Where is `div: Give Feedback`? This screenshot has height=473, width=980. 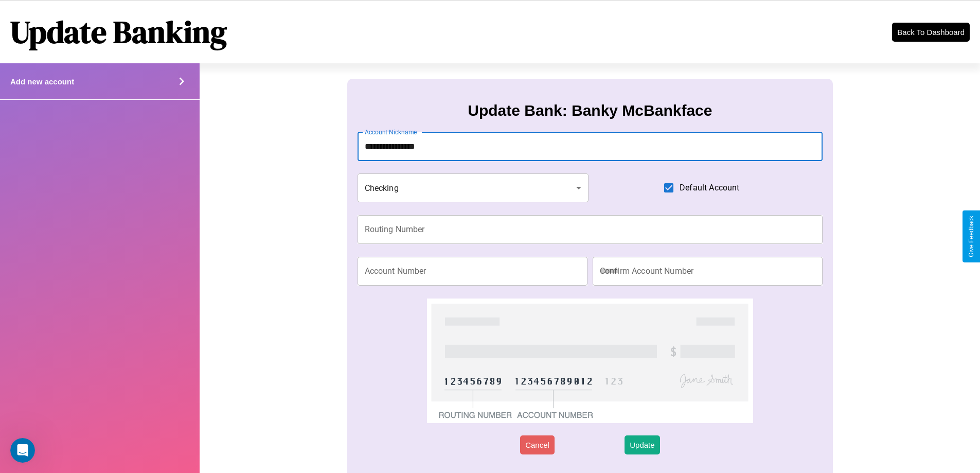 div: Give Feedback is located at coordinates (972, 236).